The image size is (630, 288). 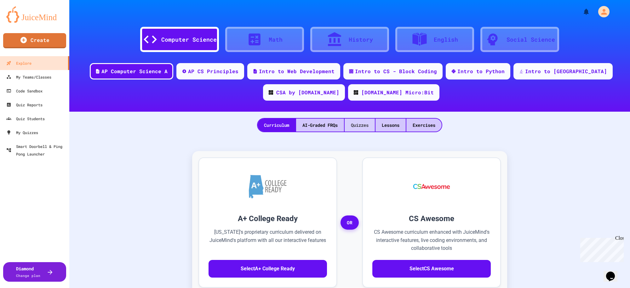 What do you see at coordinates (431, 218) in the screenshot?
I see `h3: CS Awesome` at bounding box center [431, 218].